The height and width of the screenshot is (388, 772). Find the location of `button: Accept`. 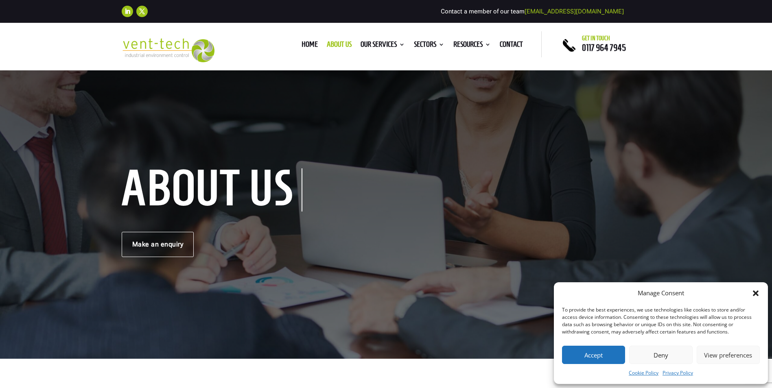

button: Accept is located at coordinates (593, 355).